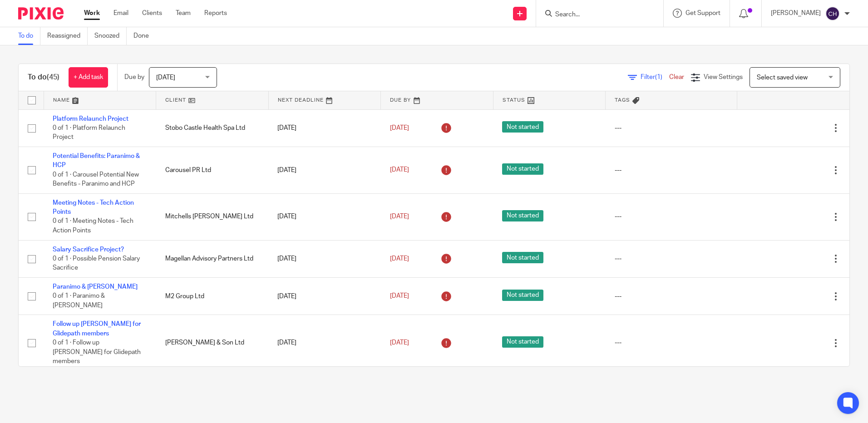  What do you see at coordinates (92, 13) in the screenshot?
I see `a: Work` at bounding box center [92, 13].